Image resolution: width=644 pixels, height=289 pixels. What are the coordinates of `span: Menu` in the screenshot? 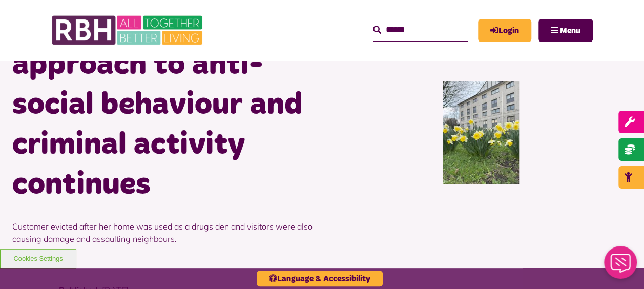 It's located at (570, 31).